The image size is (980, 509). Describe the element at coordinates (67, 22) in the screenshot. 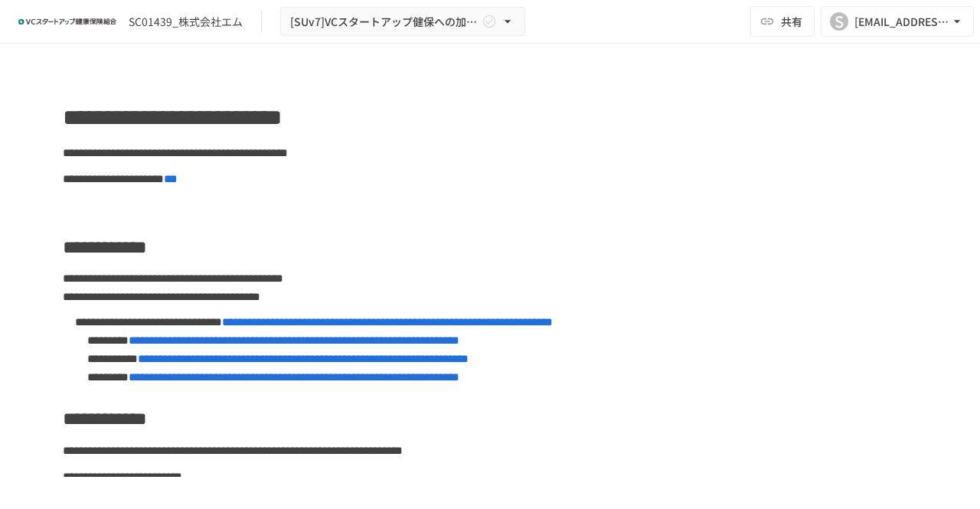

I see `img: ZDfHsVrhrXUoWEWGWYf8C4Fv4dEjYTEDCNvmL73B7ox` at that location.